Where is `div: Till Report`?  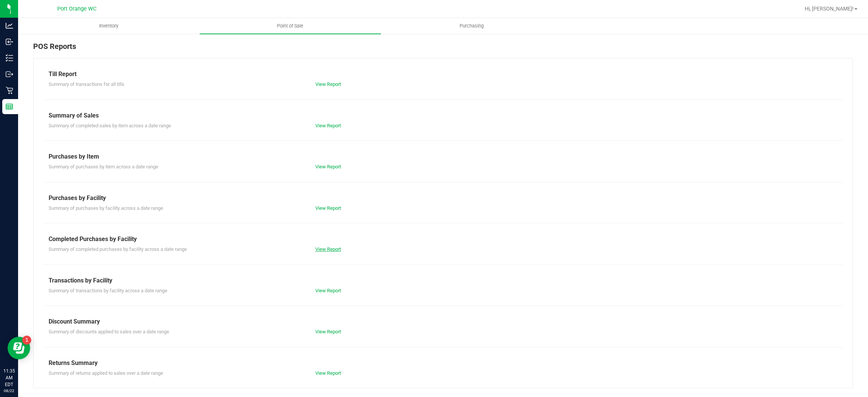 div: Till Report is located at coordinates (443, 74).